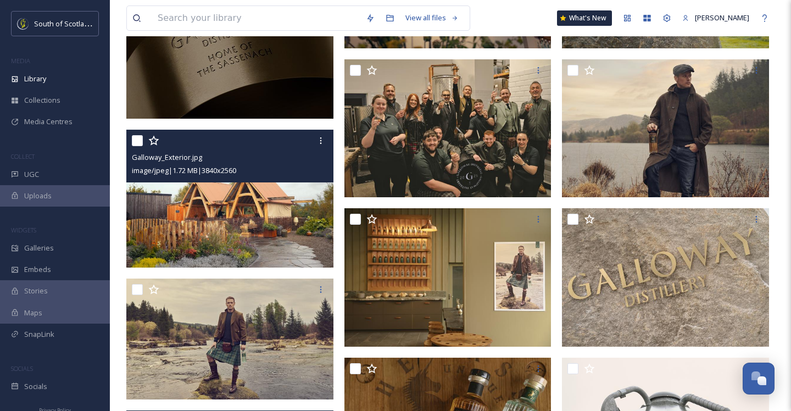  Describe the element at coordinates (33, 313) in the screenshot. I see `span: Maps` at that location.